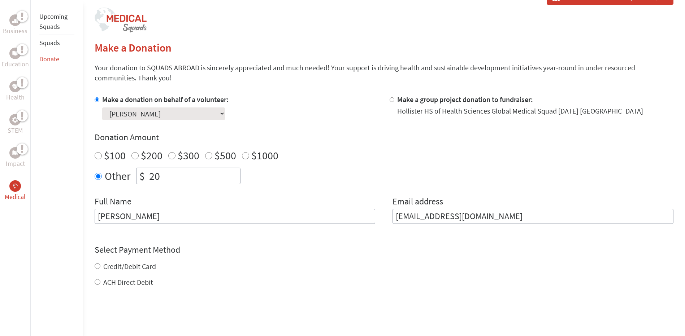 The image size is (685, 336). I want to click on div: STEM, so click(15, 120).